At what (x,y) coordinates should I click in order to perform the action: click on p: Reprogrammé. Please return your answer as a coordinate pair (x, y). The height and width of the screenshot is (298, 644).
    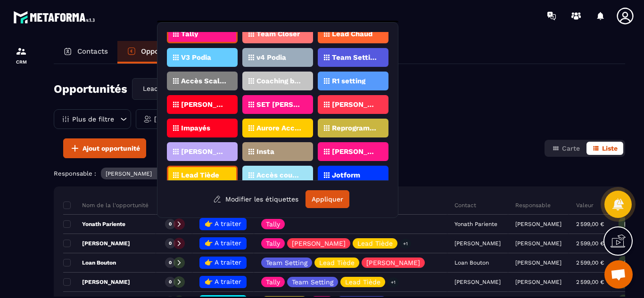
    Looking at the image, I should click on (355, 128).